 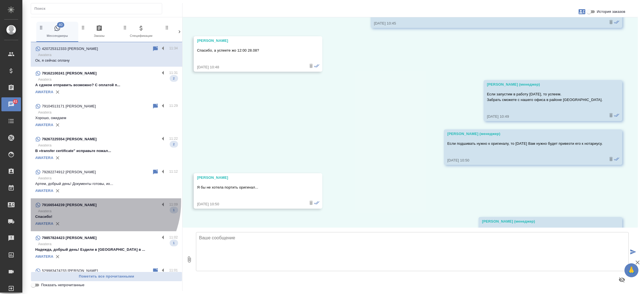 What do you see at coordinates (183, 32) in the screenshot?
I see `span: Клиенты` at bounding box center [183, 32].